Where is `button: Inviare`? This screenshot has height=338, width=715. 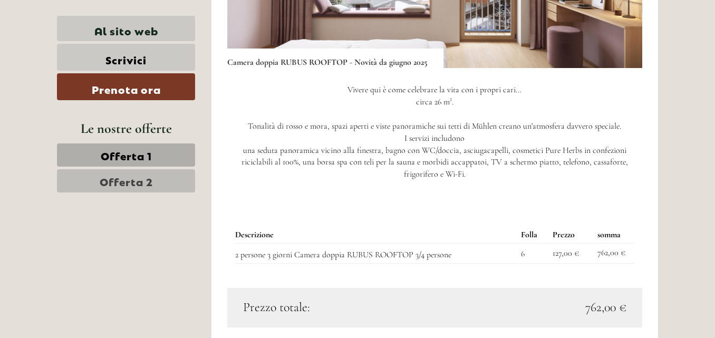
button: Inviare is located at coordinates (379, 283).